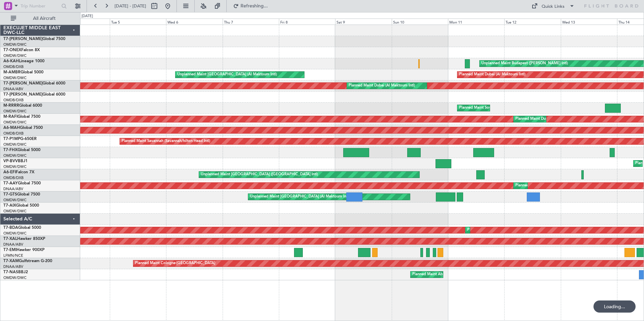 This screenshot has width=644, height=321. What do you see at coordinates (11, 105) in the screenshot?
I see `span: M-RRRR` at bounding box center [11, 105].